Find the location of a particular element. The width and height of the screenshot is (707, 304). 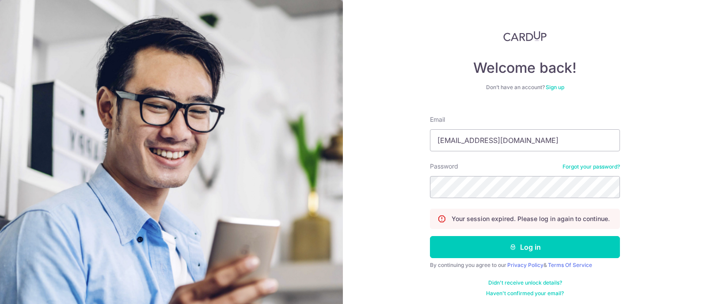

a: Didn't receive unlock details? is located at coordinates (525, 283).